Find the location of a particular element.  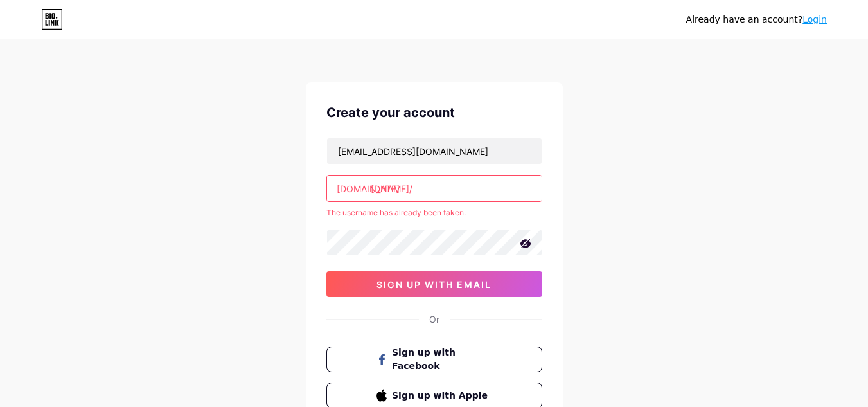

button: sign up with email is located at coordinates (434, 284).